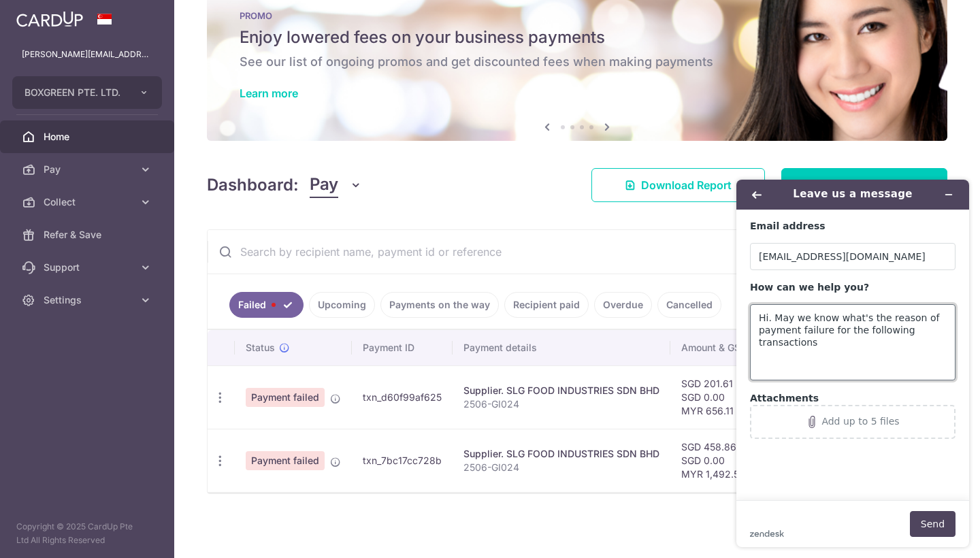 This screenshot has height=558, width=980. What do you see at coordinates (577, 37) in the screenshot?
I see `h5: Enjoy lowered fees on your business payments` at bounding box center [577, 37].